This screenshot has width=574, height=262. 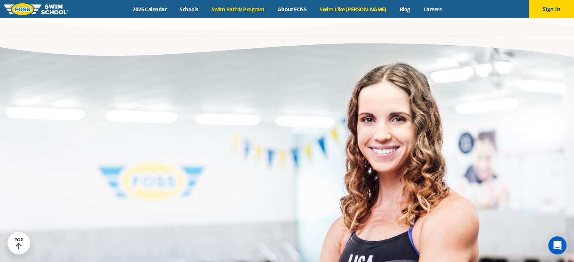 What do you see at coordinates (19, 244) in the screenshot?
I see `div: TOP` at bounding box center [19, 244].